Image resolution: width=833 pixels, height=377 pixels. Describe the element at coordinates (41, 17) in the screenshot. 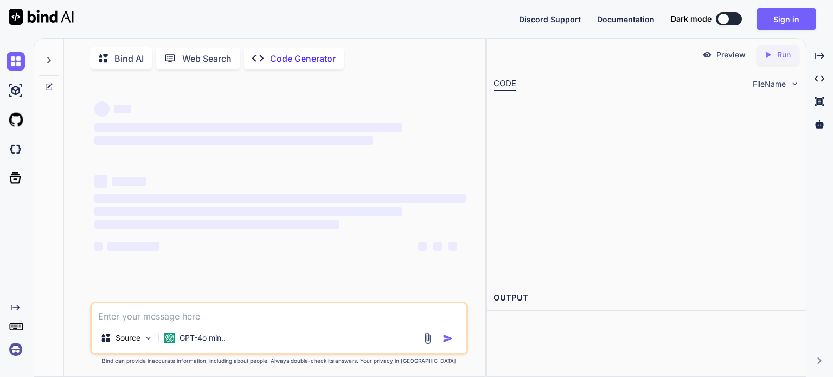

I see `img: Bind AI` at that location.